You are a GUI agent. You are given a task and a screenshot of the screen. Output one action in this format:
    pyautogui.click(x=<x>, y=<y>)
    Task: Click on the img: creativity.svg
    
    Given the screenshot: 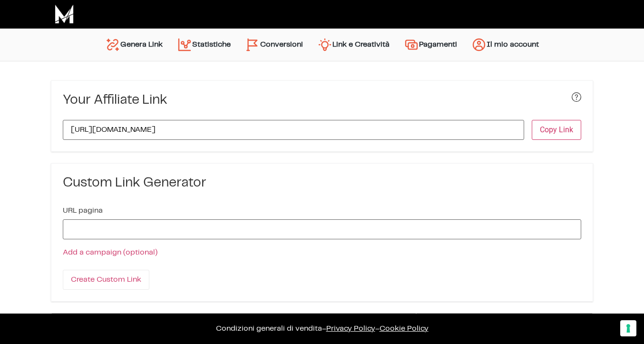 What is the action you would take?
    pyautogui.click(x=325, y=45)
    